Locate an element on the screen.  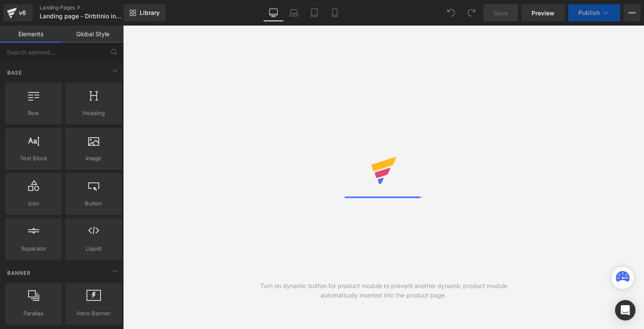
span: Parallax is located at coordinates (33, 313).